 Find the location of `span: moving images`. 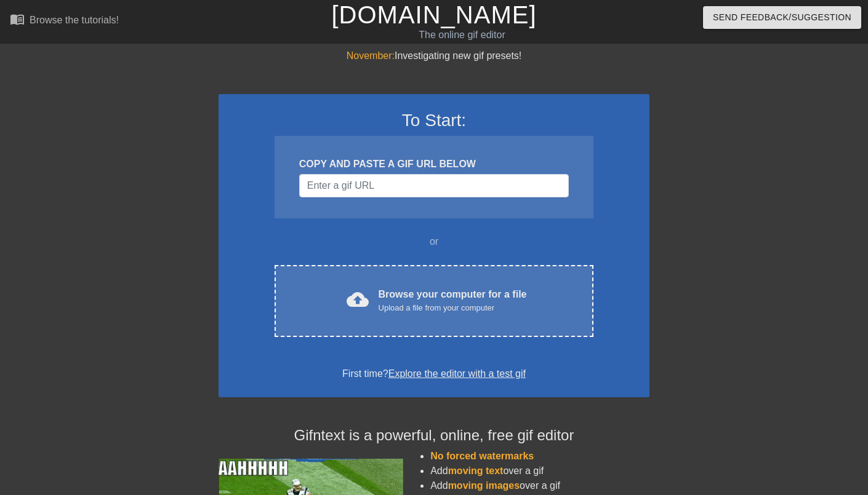

span: moving images is located at coordinates (484, 486).